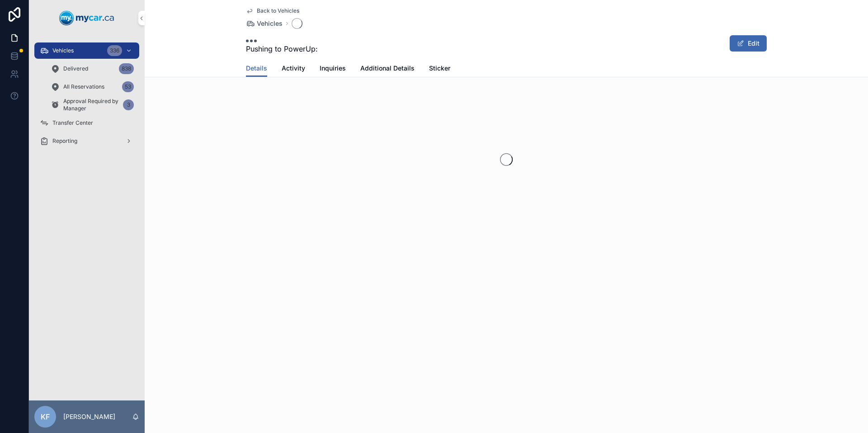  What do you see at coordinates (87, 51) in the screenshot?
I see `a: Vehicles336` at bounding box center [87, 51].